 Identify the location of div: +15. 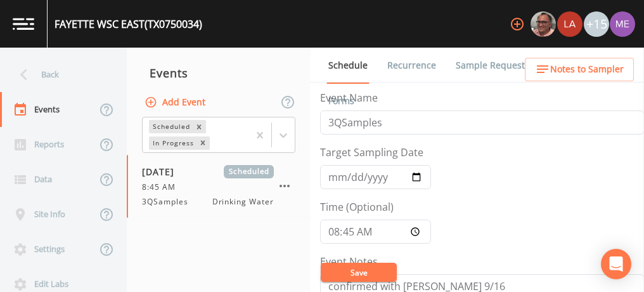
(597, 24).